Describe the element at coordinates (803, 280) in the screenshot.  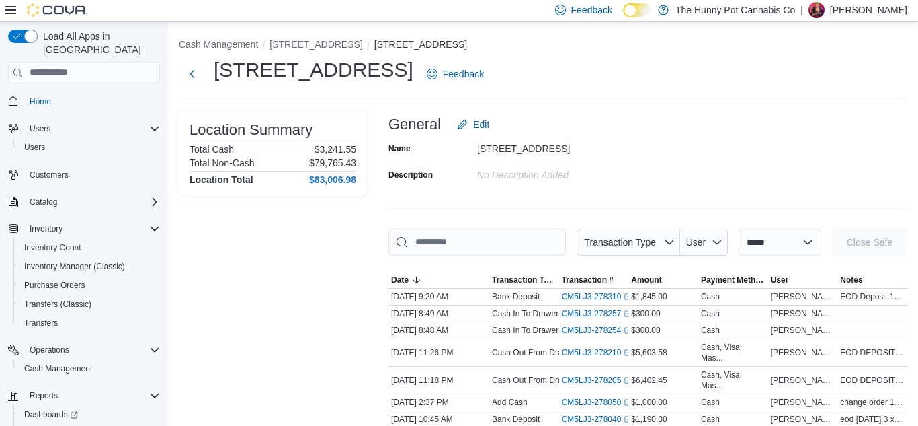
I see `button: User` at that location.